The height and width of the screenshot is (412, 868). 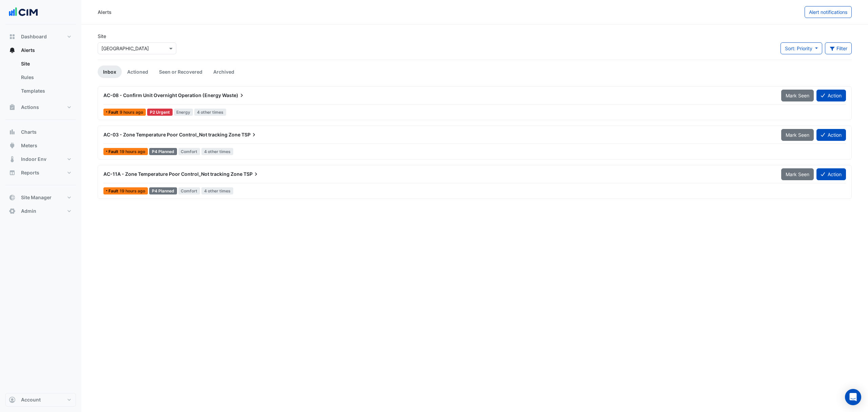 What do you see at coordinates (46, 91) in the screenshot?
I see `a: Templates` at bounding box center [46, 91].